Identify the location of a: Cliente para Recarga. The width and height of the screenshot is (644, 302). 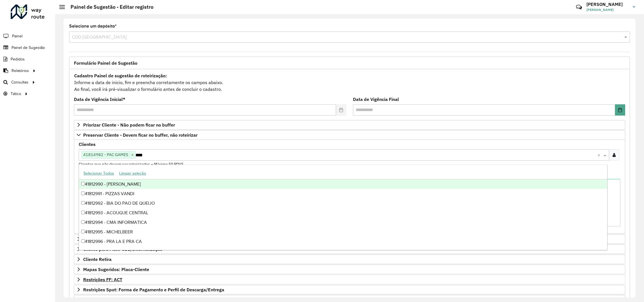
(349, 239).